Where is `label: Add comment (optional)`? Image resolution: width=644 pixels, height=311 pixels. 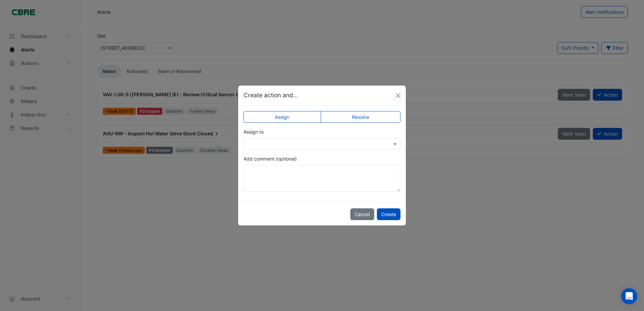 label: Add comment (optional) is located at coordinates (270, 158).